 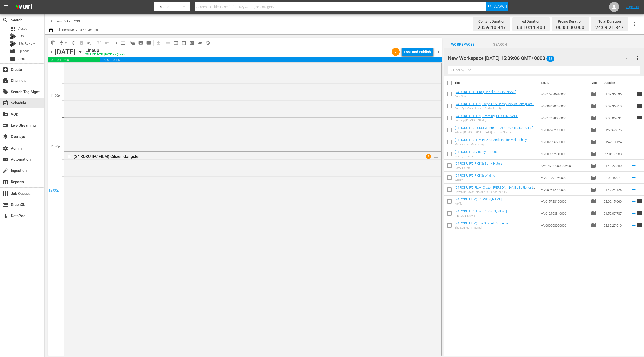 I want to click on img: ans4CAIJ8jUAAAAAAAAAAAAAAAAAAAAAAAAgQb4GAAAAAAAAAAAAAAAAAAAAAAAAJMjXAAAAAAAAAAAAAAAAAAAAAAAAgAT5G..., so click(x=24, y=7).